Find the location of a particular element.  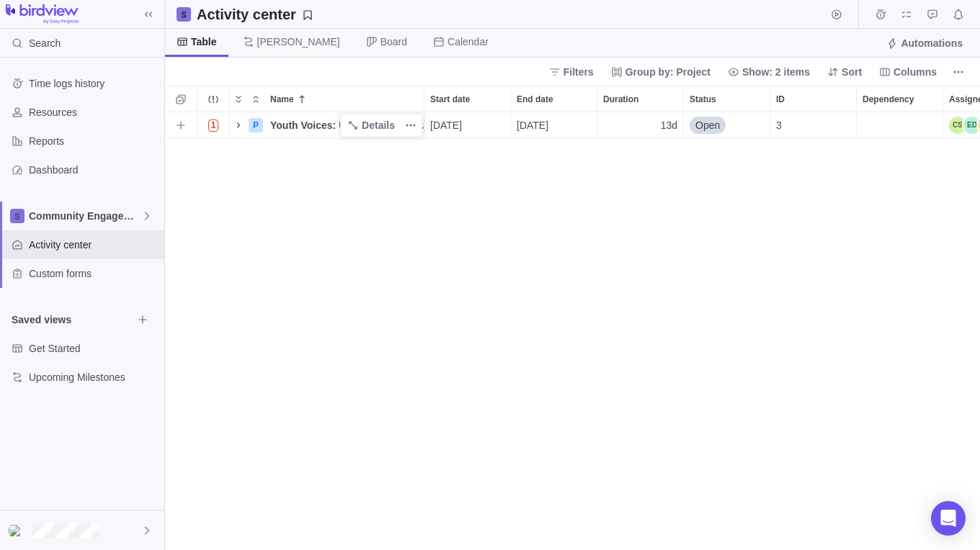

span: Status is located at coordinates (702, 99).